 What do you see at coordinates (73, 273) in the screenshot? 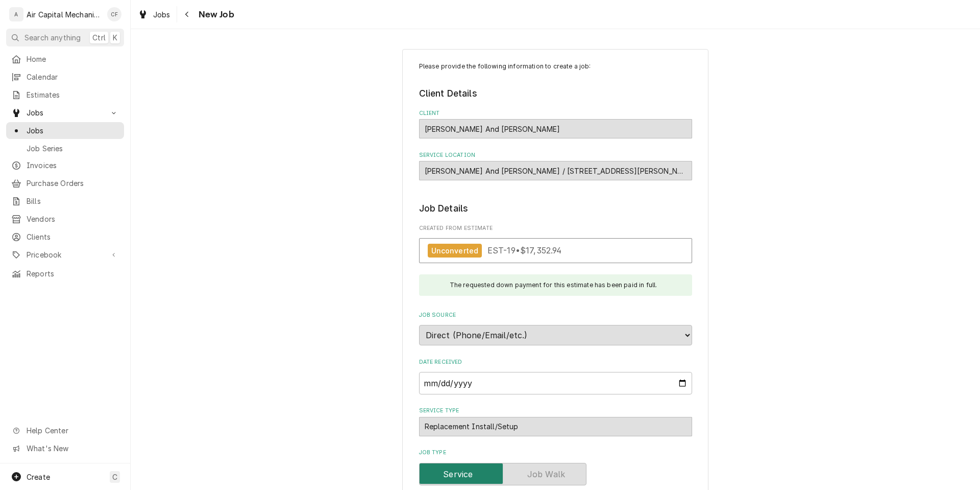
I see `span: Reports` at bounding box center [73, 273].